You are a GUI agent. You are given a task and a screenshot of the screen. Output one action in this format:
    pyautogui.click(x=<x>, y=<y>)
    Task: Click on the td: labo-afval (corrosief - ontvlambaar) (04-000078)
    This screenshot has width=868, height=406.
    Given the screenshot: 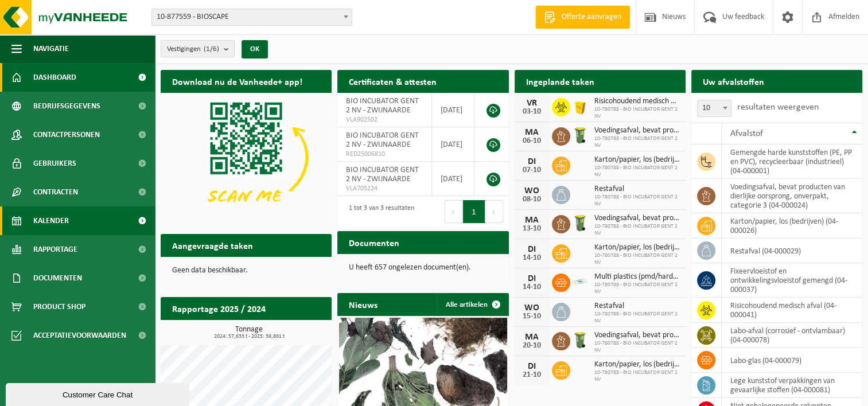 What is the action you would take?
    pyautogui.click(x=792, y=335)
    